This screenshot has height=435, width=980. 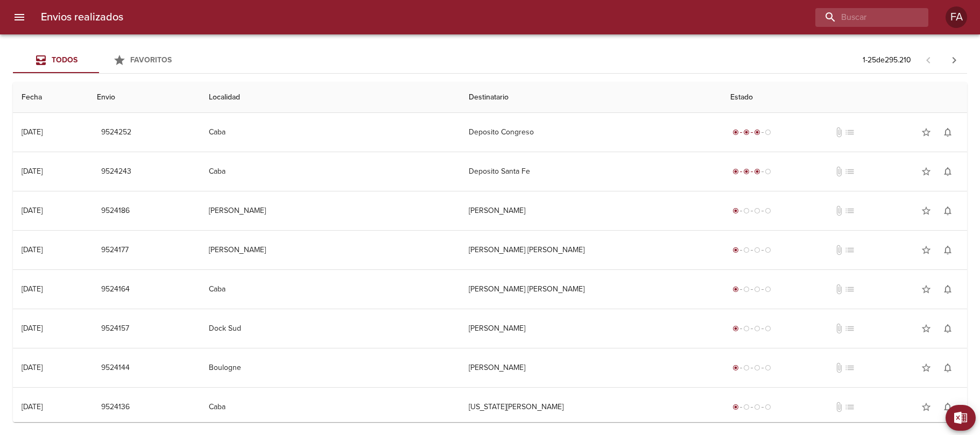 I want to click on button: 9524164, so click(x=115, y=289).